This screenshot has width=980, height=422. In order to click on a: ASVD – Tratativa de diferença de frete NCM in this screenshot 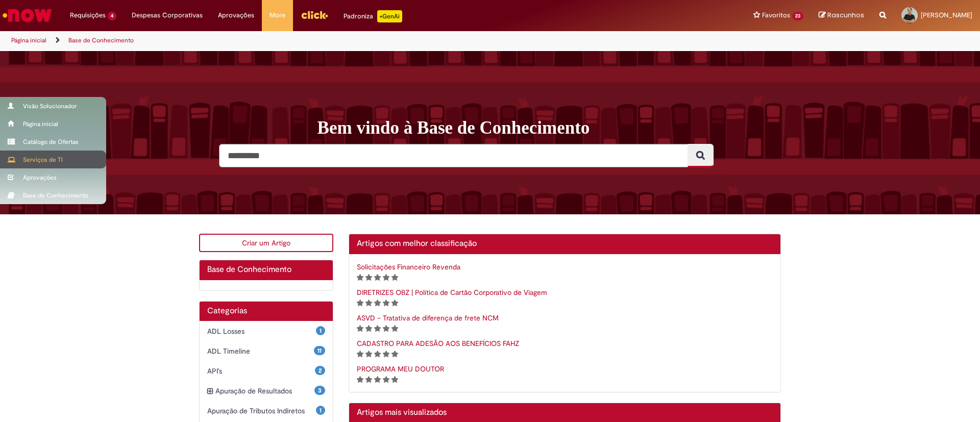, I will do `click(428, 318)`.